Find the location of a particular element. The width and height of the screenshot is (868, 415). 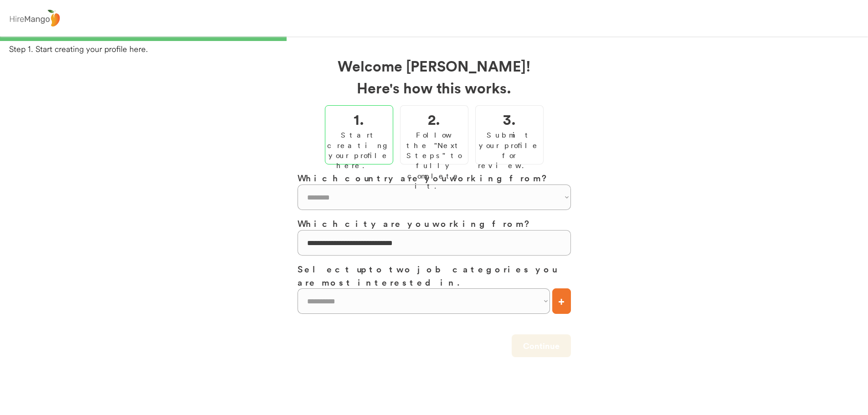

div: Submit your profile for review. is located at coordinates (510, 151).